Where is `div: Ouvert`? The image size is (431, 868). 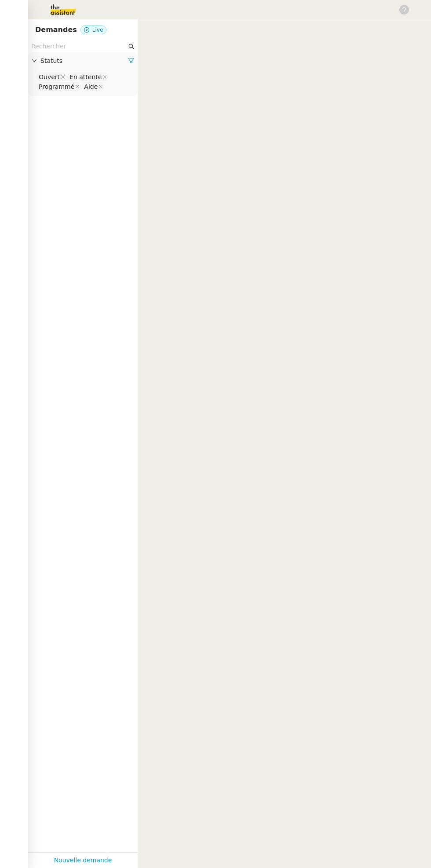 div: Ouvert is located at coordinates (49, 77).